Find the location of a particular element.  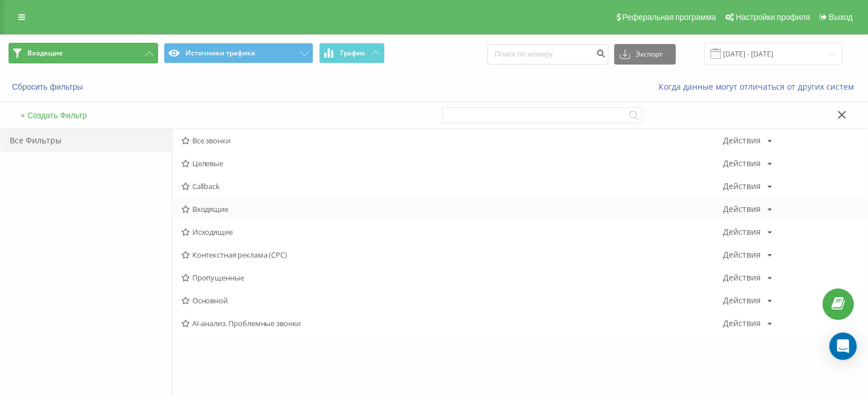

input: Поиск по номеру is located at coordinates (548, 54).